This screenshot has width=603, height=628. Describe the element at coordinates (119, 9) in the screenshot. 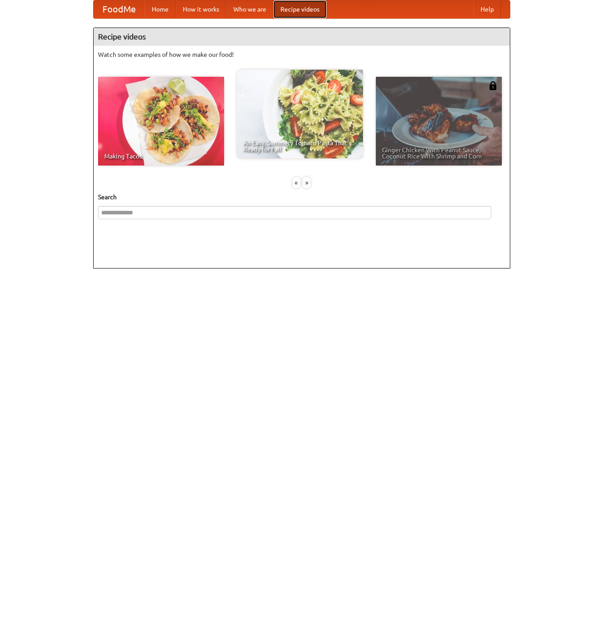

I see `a: FoodMe` at that location.